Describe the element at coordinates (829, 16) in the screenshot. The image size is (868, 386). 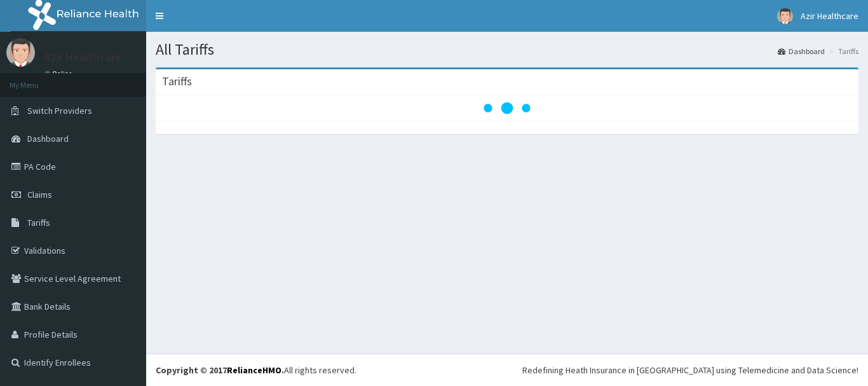
I see `span: Azir Healthcare` at that location.